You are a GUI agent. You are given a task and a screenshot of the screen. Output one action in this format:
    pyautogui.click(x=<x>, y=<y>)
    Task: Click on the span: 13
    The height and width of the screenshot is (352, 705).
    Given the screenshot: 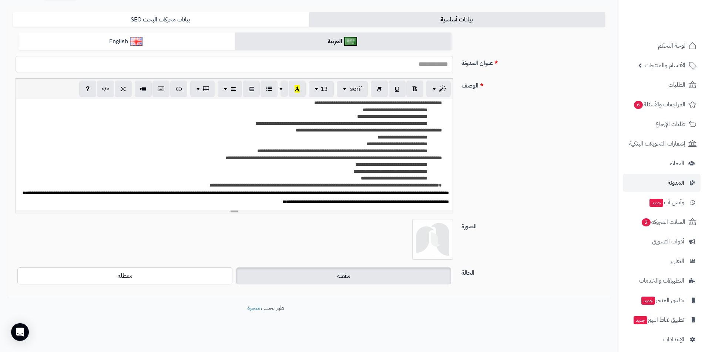 What is the action you would take?
    pyautogui.click(x=324, y=89)
    